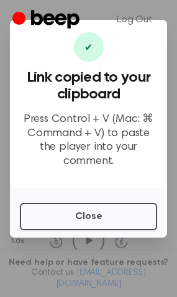  I want to click on a: Beep, so click(47, 20).